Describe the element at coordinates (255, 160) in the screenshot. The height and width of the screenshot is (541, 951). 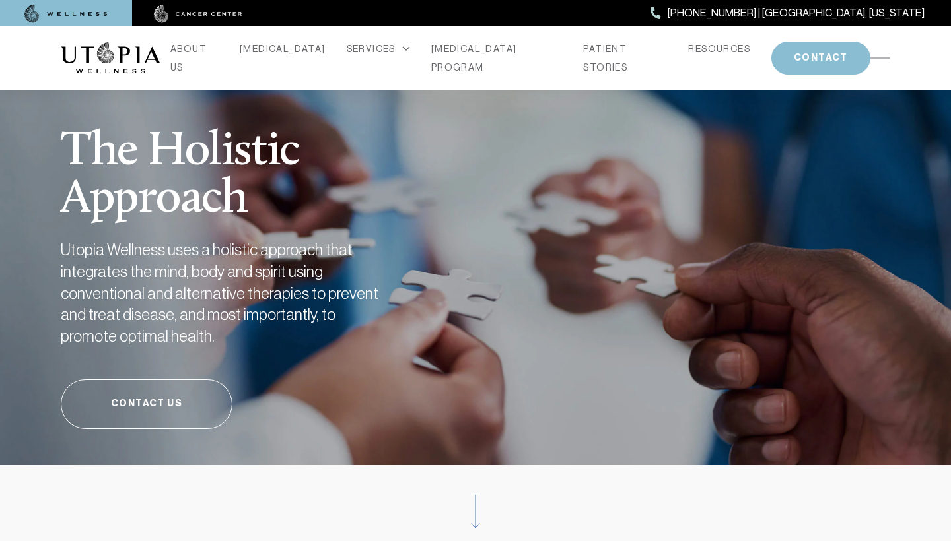
I see `h1: The Holistic Approach` at that location.